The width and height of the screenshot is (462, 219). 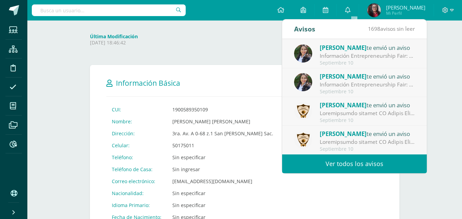 What do you see at coordinates (136, 169) in the screenshot?
I see `td: Teléfono de Casa:` at bounding box center [136, 169].